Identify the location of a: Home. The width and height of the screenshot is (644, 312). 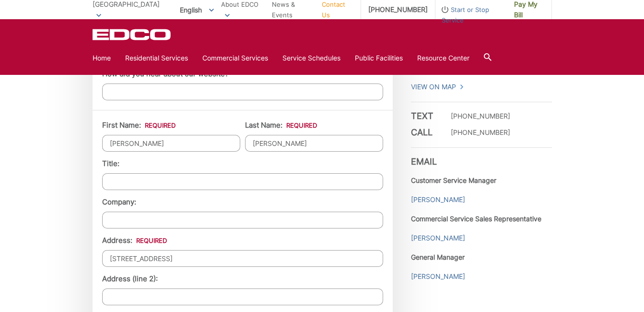
(102, 58).